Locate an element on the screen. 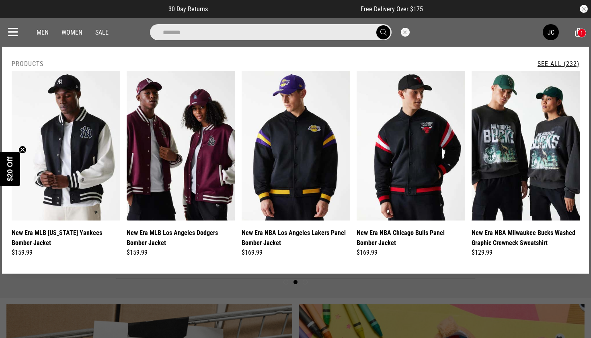  a: New Era NBA Chicago Bulls Panel Bomber Jacket is located at coordinates (411, 238).